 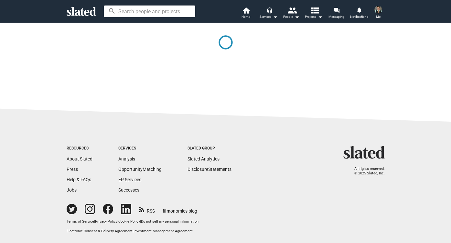 I want to click on button: Projects, so click(x=314, y=14).